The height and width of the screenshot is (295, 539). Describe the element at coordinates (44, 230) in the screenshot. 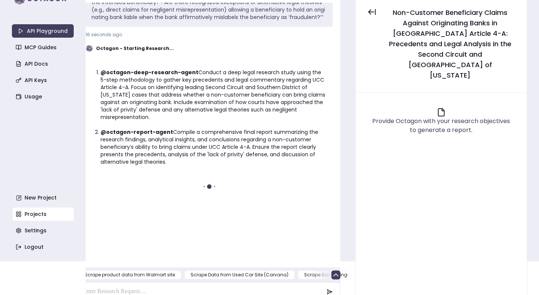

I see `a: Settings` at that location.